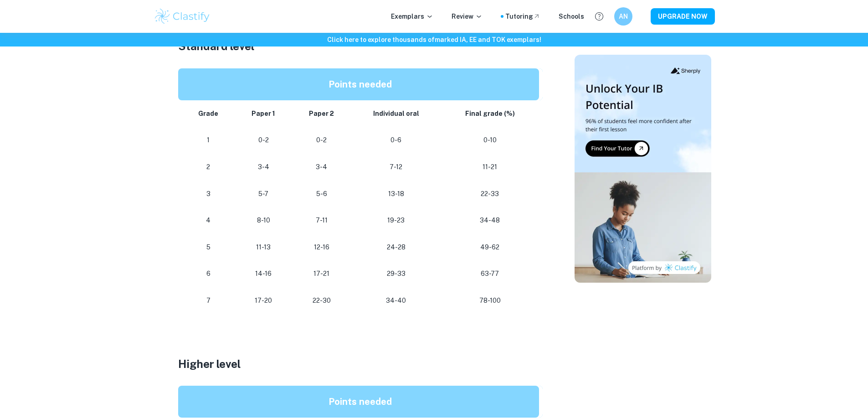 This screenshot has width=868, height=419. I want to click on p: 7-11, so click(322, 220).